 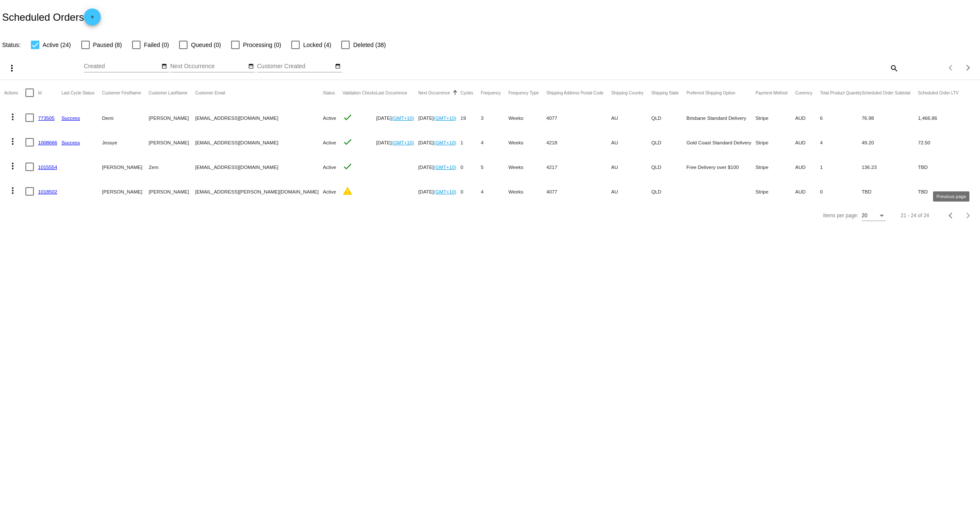 What do you see at coordinates (864, 215) in the screenshot?
I see `span: 20` at bounding box center [864, 215].